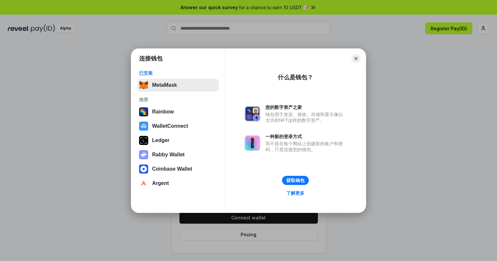  I want to click on button: Argent, so click(178, 184).